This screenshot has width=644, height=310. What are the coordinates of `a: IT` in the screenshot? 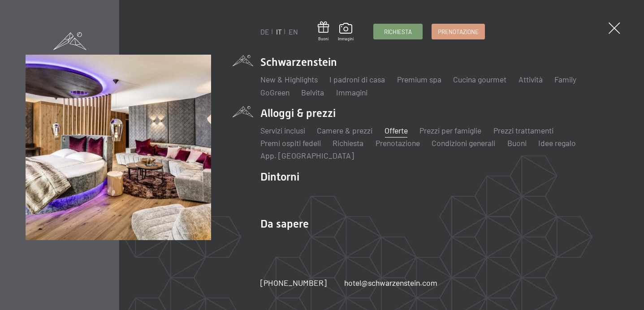 It's located at (279, 32).